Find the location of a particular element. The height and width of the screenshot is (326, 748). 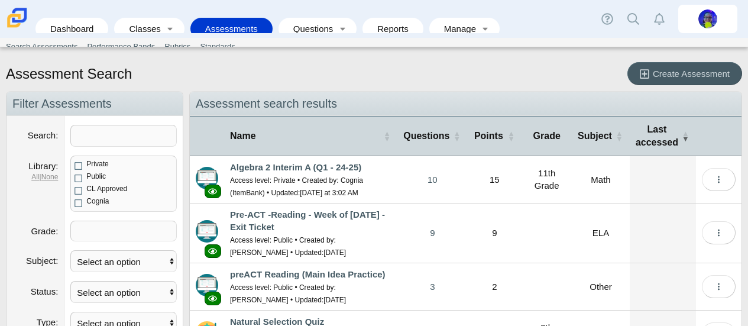

a: All is located at coordinates (35, 177).